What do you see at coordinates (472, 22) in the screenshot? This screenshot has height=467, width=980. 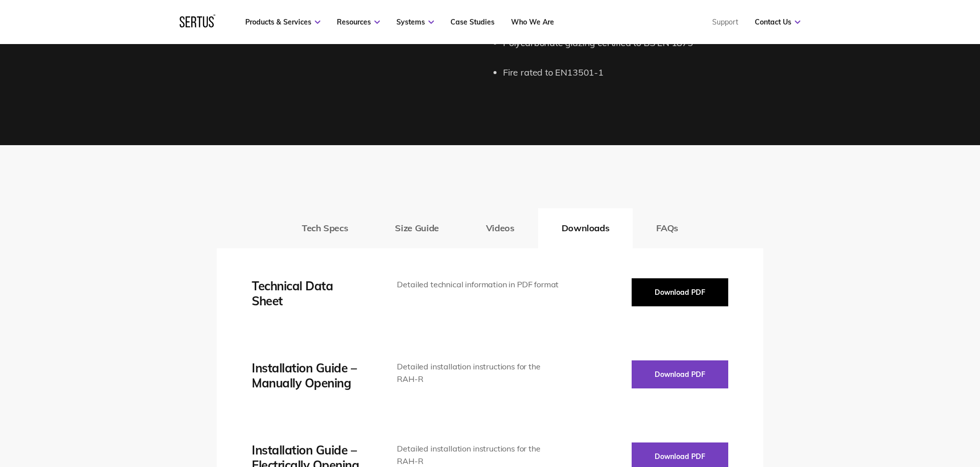 I see `a: Case Studies` at bounding box center [472, 22].